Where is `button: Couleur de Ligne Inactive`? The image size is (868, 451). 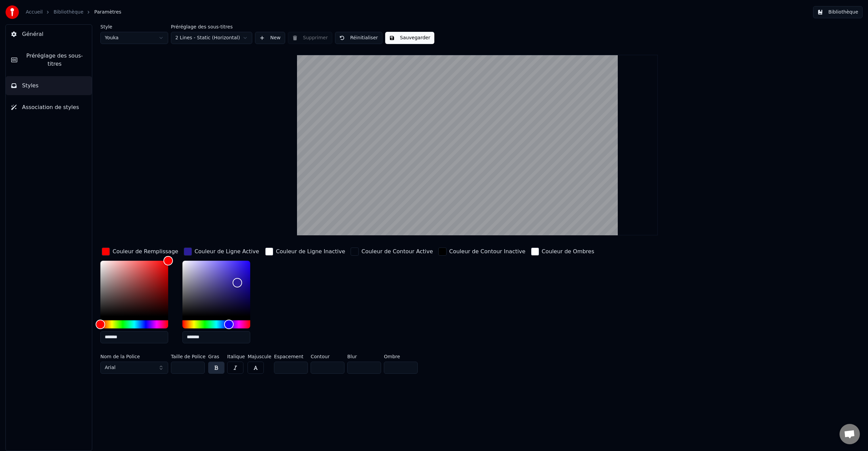
button: Couleur de Ligne Inactive is located at coordinates (305, 252).